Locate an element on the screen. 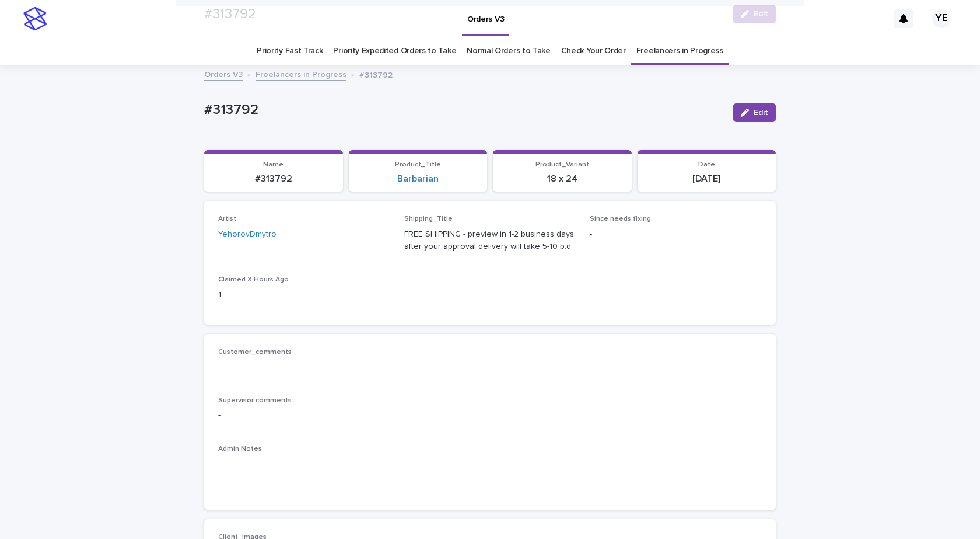 The height and width of the screenshot is (539, 980). p: 18 x 24 is located at coordinates (562, 179).